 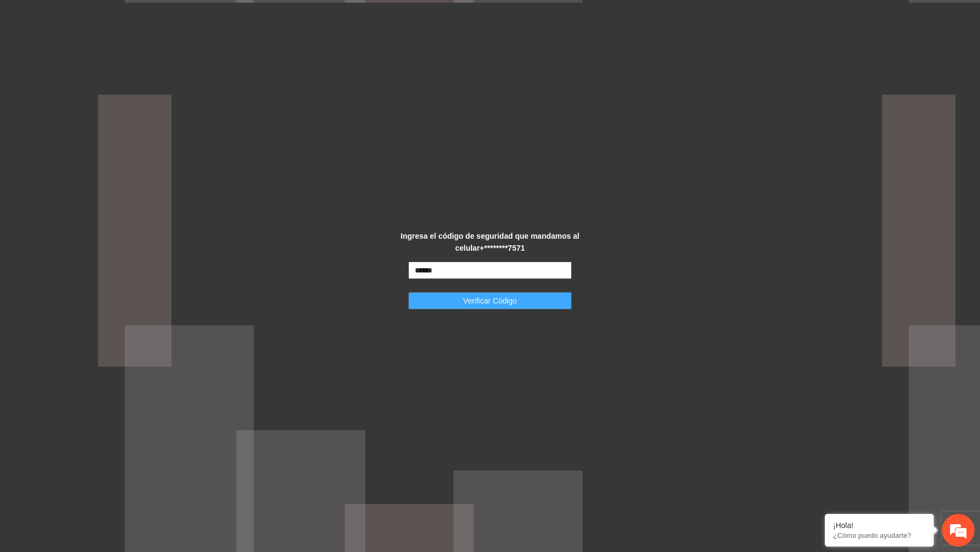 I want to click on p: ¿Cómo puedo ayudarte?, so click(x=879, y=536).